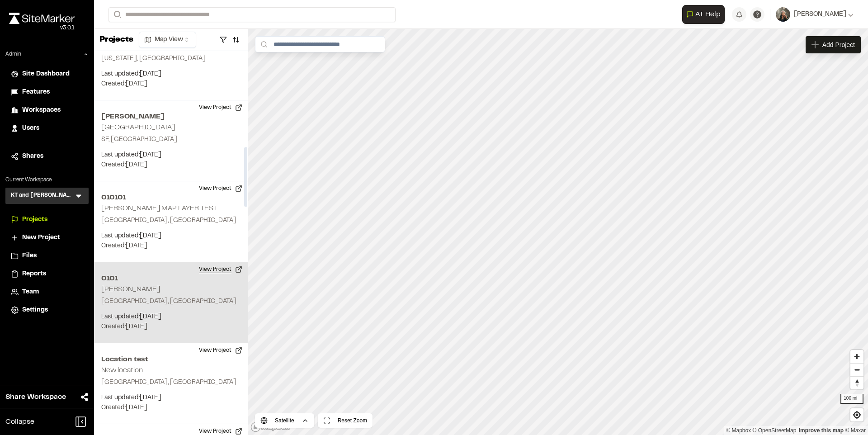  I want to click on h2: New location, so click(122, 370).